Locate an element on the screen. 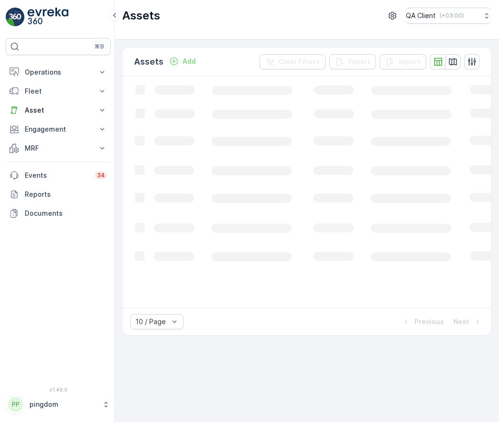  a: Reports is located at coordinates (58, 194).